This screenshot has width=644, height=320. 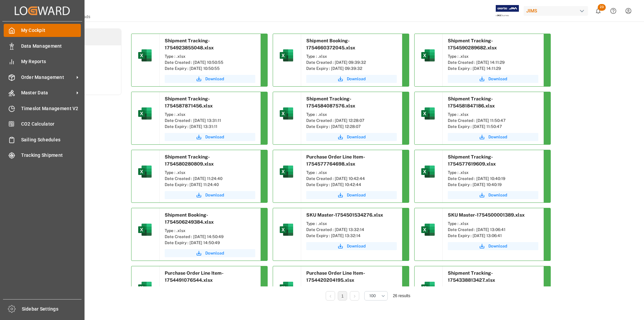 I want to click on span: Shipment Tracking-1754338813427.xlsx, so click(x=471, y=276).